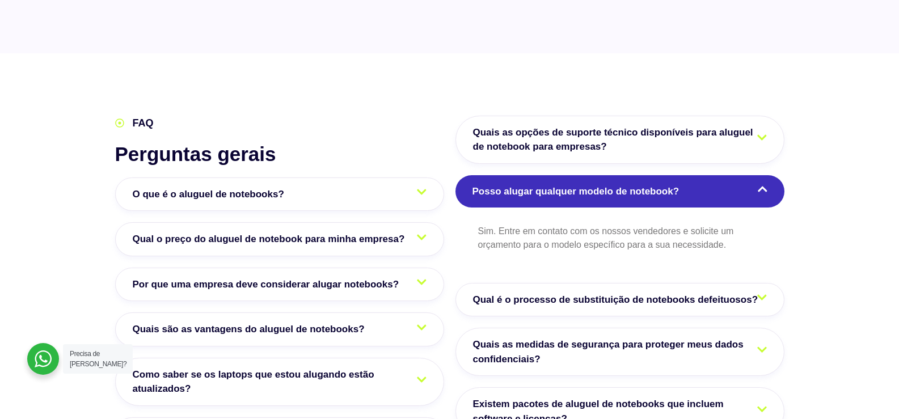 The width and height of the screenshot is (899, 419). What do you see at coordinates (620, 140) in the screenshot?
I see `a: Quais as opções de suporte técnico disponíveis para aluguel de notebook para empresas?` at bounding box center [620, 140].